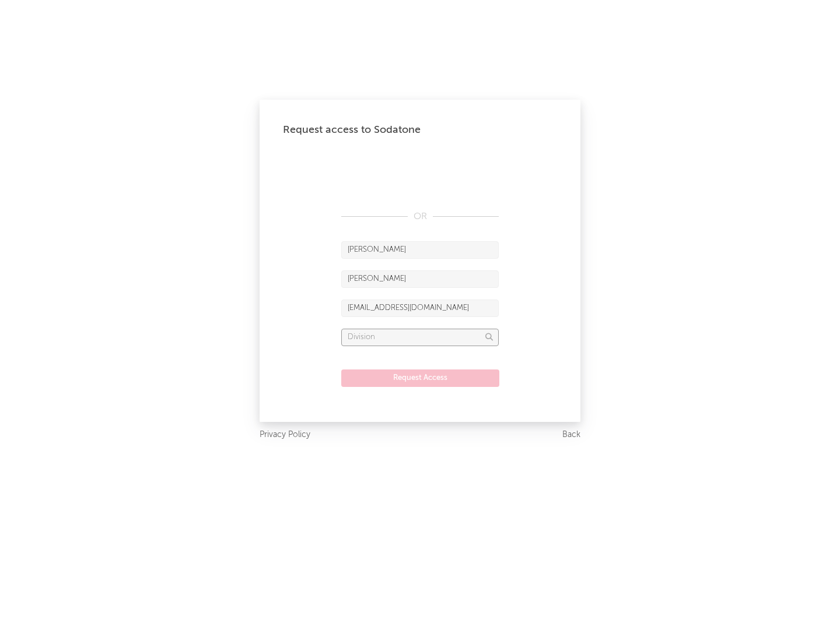  What do you see at coordinates (420, 130) in the screenshot?
I see `div: Request access to Sodatone` at bounding box center [420, 130].